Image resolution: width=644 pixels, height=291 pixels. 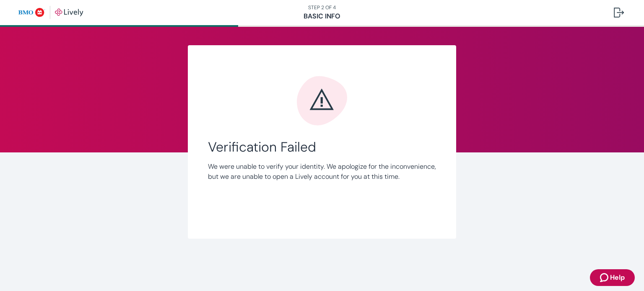 What do you see at coordinates (605, 277) in the screenshot?
I see `svg: Zendesk support icon` at bounding box center [605, 277].